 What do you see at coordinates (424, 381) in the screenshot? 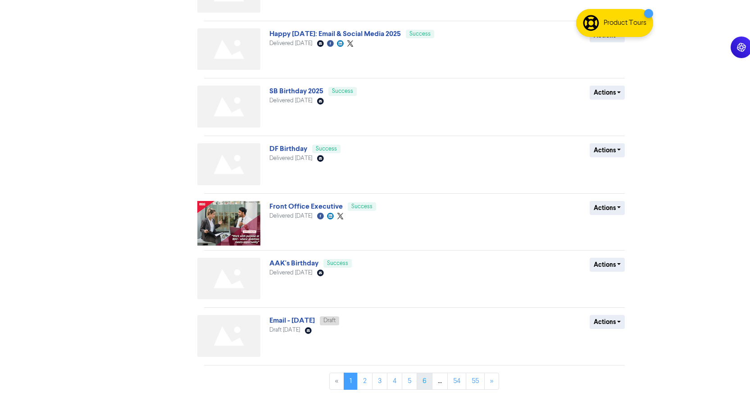
I see `a: Page 6` at bounding box center [424, 381].